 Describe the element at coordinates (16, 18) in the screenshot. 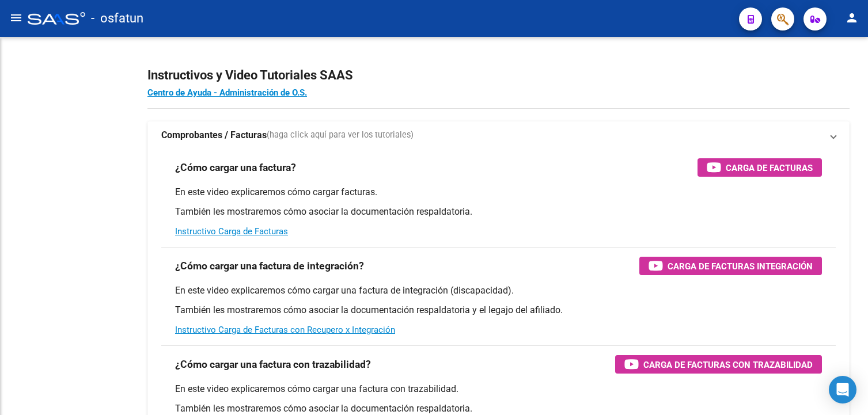

I see `mat-icon: menu` at that location.